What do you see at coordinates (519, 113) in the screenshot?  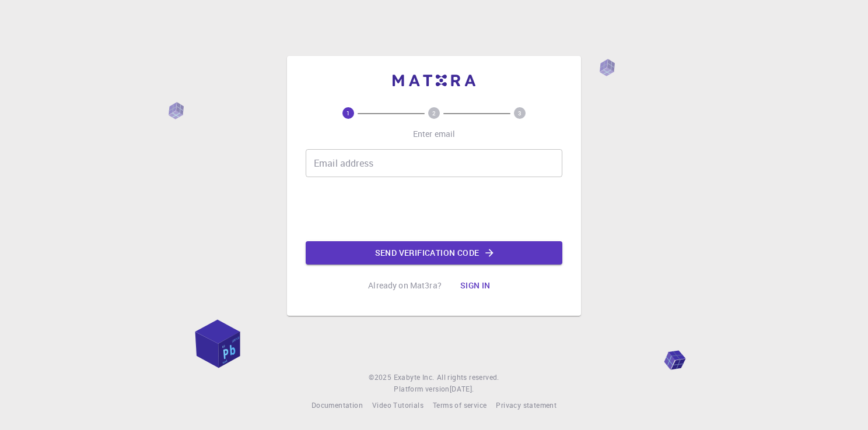 I see `text: 3` at bounding box center [519, 113].